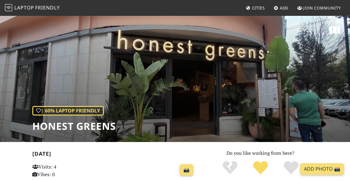  Describe the element at coordinates (32, 8) in the screenshot. I see `a: LaptopFriendly LaptopFriendly` at that location.